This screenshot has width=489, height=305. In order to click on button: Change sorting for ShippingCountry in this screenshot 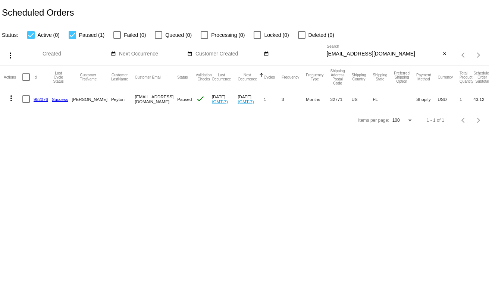, I will do `click(359, 77)`.